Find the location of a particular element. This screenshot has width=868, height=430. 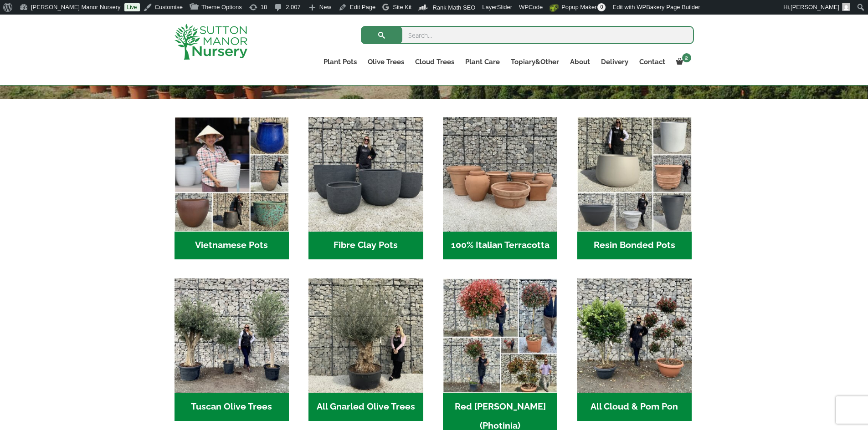

h2: Tuscan Olive Trees is located at coordinates (231, 407).